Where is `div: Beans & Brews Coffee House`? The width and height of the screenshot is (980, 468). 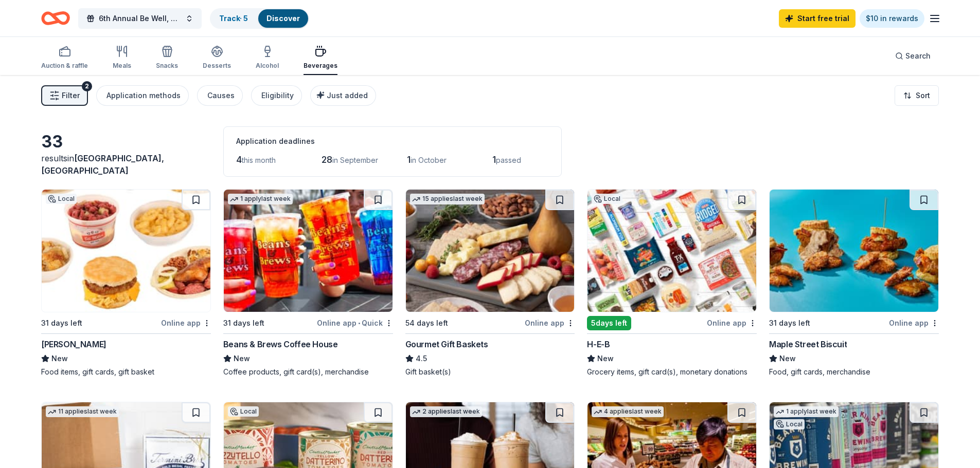
div: Beans & Brews Coffee House is located at coordinates (280, 344).